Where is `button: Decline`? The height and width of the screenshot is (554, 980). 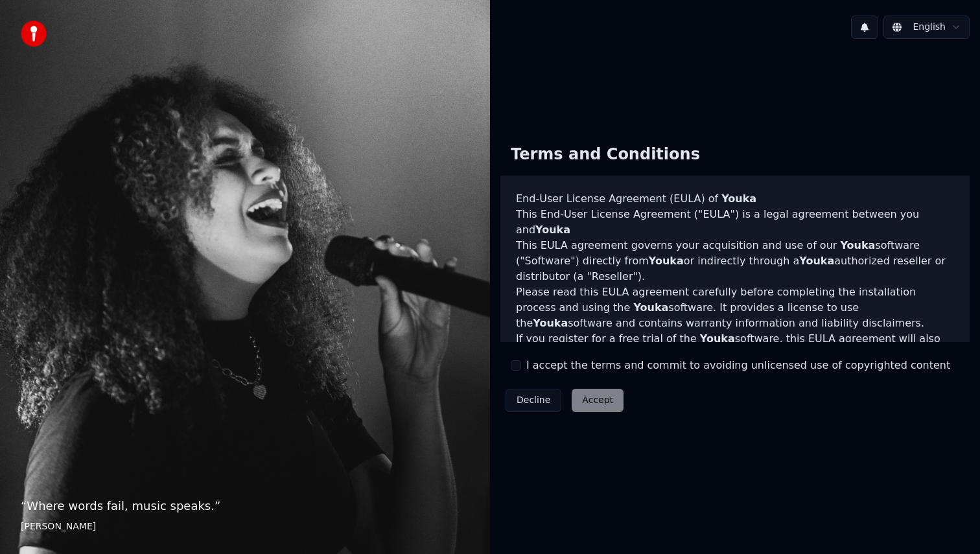
button: Decline is located at coordinates (534, 400).